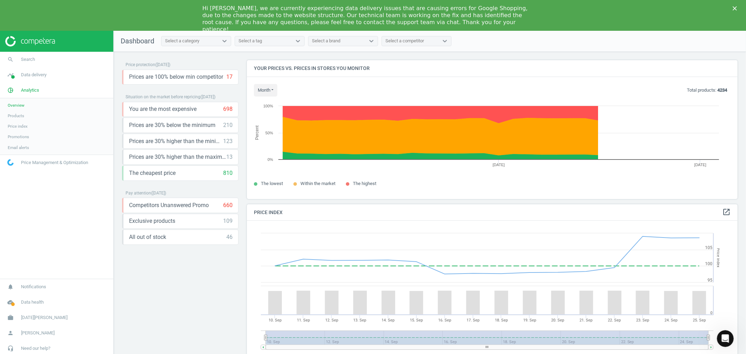  What do you see at coordinates (140, 65) in the screenshot?
I see `span: Price protection` at bounding box center [140, 65].